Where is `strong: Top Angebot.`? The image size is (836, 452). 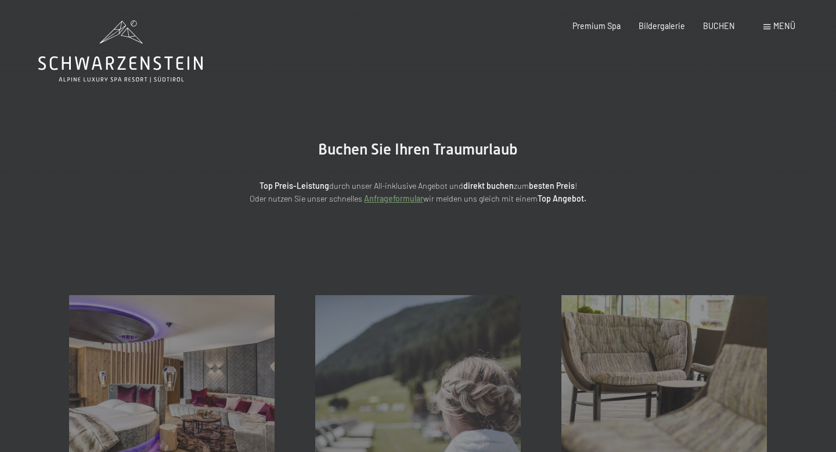
strong: Top Angebot. is located at coordinates (562, 198).